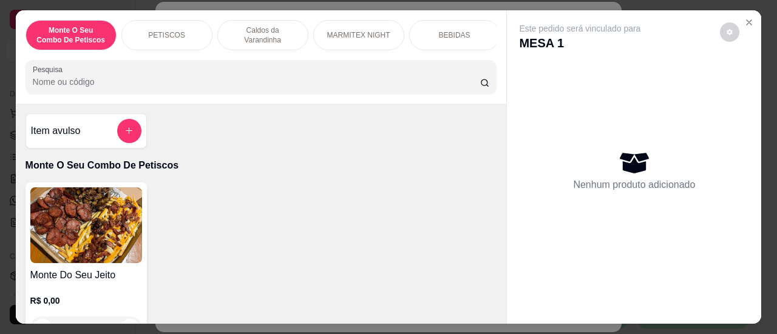 Image resolution: width=777 pixels, height=334 pixels. Describe the element at coordinates (580, 29) in the screenshot. I see `p: Este pedido será vinculado para` at that location.